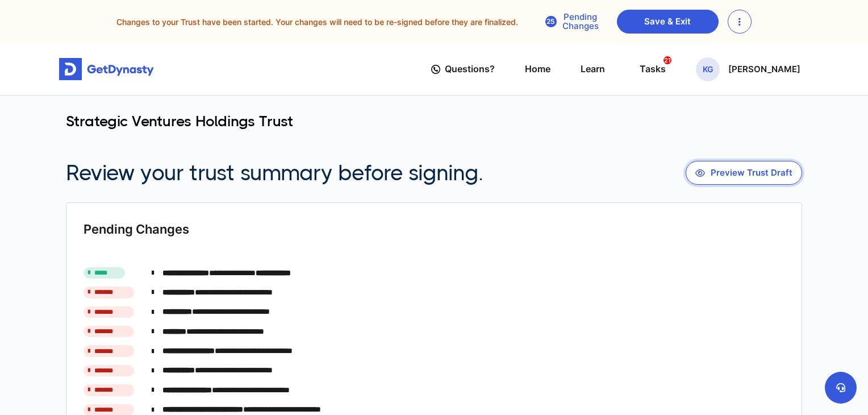 This screenshot has width=868, height=415. Describe the element at coordinates (136, 229) in the screenshot. I see `span: Pending Changes` at that location.